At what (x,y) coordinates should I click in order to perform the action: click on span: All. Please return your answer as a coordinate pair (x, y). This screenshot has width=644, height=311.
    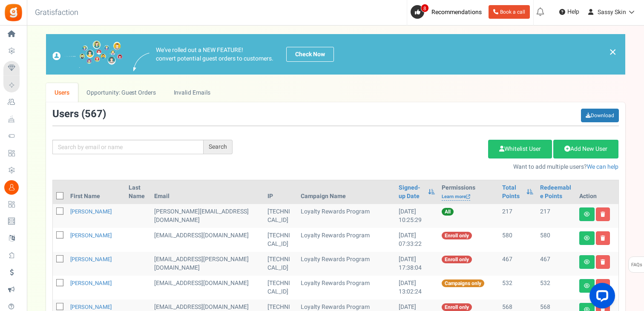
    Looking at the image, I should click on (447, 212).